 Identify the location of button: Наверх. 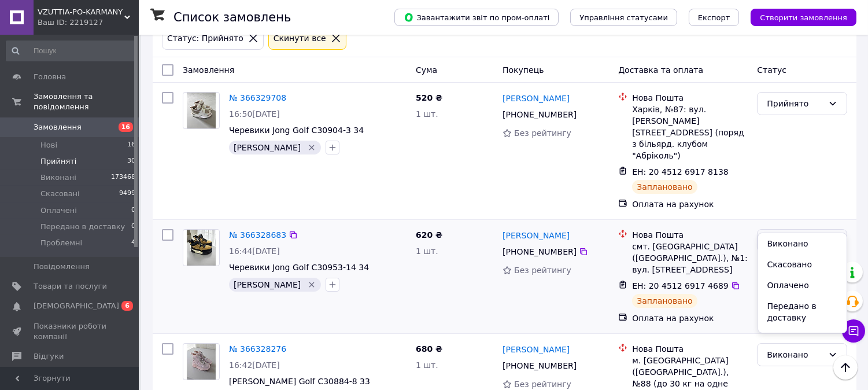
(845, 368).